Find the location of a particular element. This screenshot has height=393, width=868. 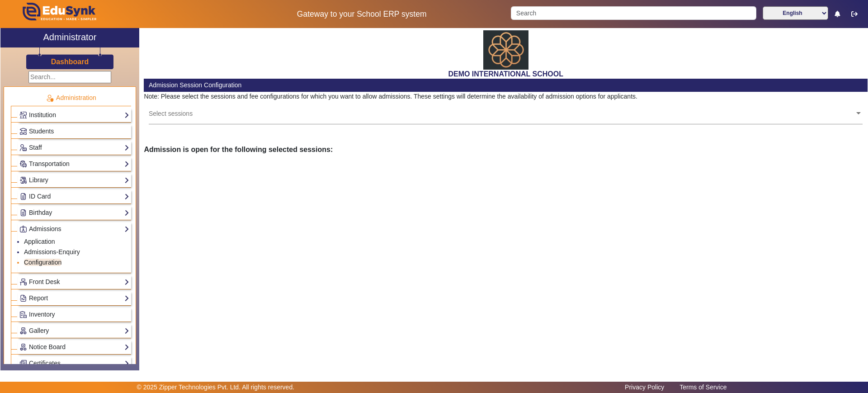

h2: Administrator is located at coordinates (70, 37).